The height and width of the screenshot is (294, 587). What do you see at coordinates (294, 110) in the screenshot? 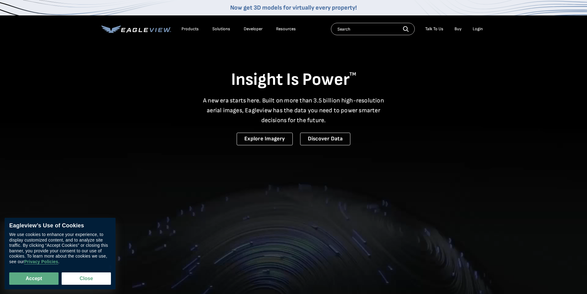
I see `p: A new era starts here. Built on more than 3.5 billion high-resolution aerial images, Eagleview ha...` at bounding box center [294, 110].